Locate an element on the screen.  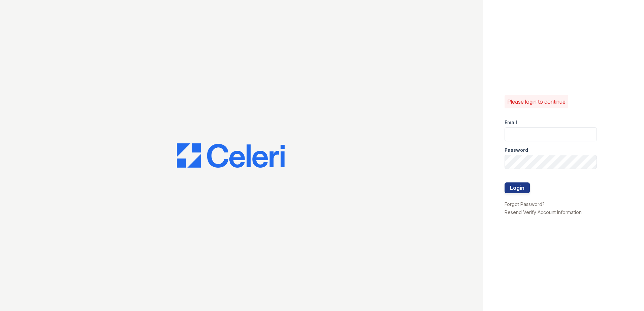
button: Login is located at coordinates (517, 188).